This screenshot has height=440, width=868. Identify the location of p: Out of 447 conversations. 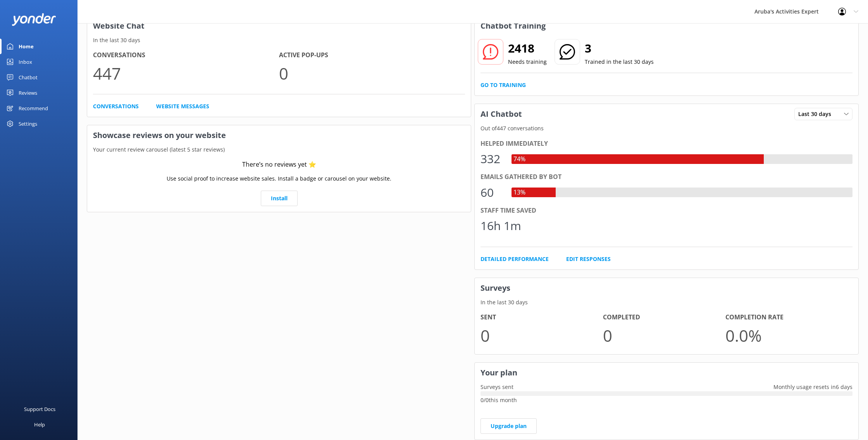
(666, 129).